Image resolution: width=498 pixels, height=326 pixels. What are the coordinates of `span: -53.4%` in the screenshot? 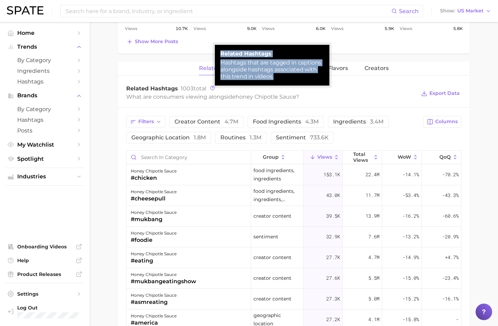 It's located at (411, 195).